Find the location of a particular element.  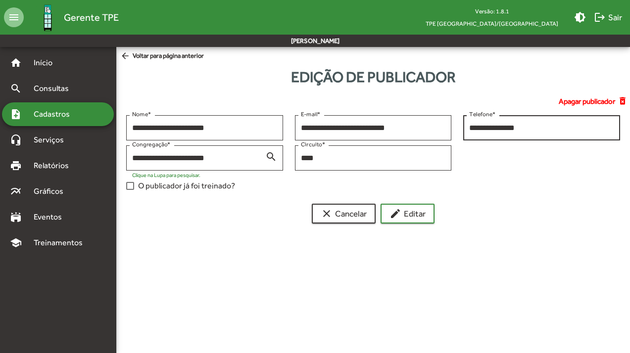

button: Editar is located at coordinates (407, 214).